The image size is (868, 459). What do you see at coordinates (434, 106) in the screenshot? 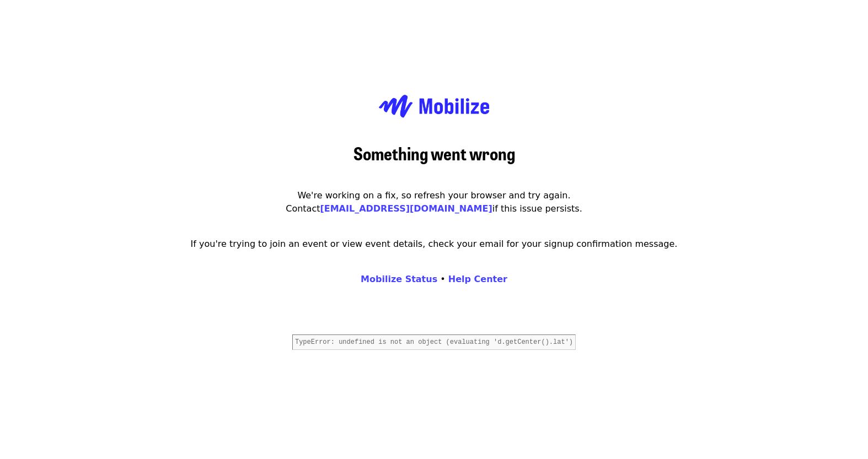
I see `img: logo` at bounding box center [434, 106].